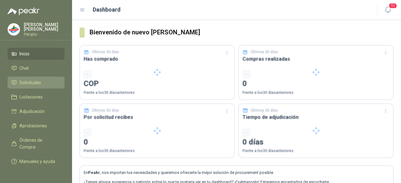 This screenshot has height=183, width=401. I want to click on span: Solicitudes, so click(30, 83).